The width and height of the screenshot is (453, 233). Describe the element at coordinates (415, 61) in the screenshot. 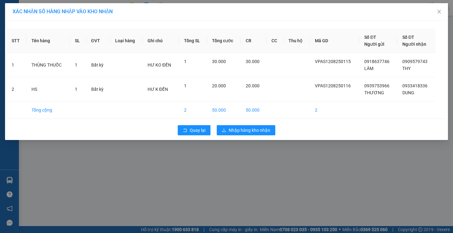

I see `span: 0909579743` at that location.